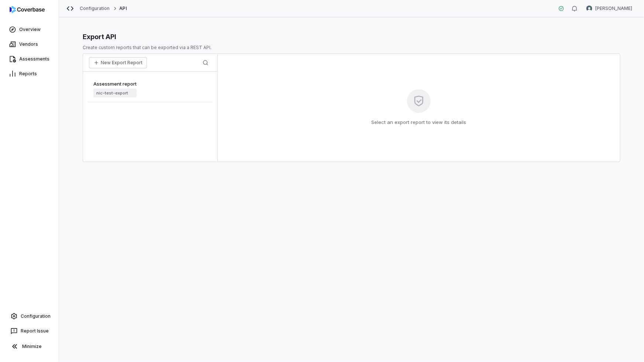 The height and width of the screenshot is (362, 644). Describe the element at coordinates (118, 63) in the screenshot. I see `button: New Export Report` at that location.